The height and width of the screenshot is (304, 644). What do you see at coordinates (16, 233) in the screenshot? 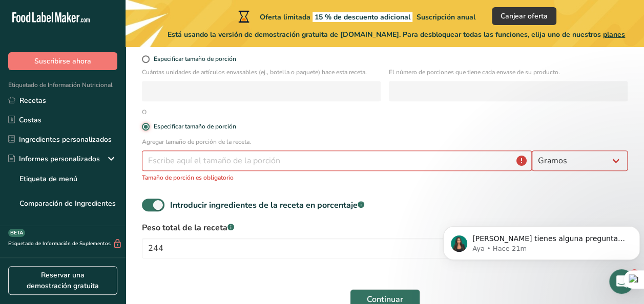
I see `div: BETA` at bounding box center [16, 233].